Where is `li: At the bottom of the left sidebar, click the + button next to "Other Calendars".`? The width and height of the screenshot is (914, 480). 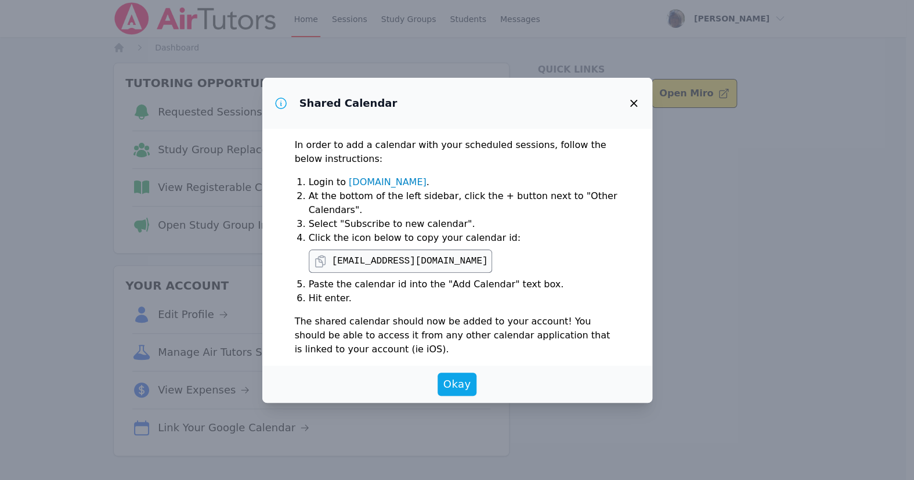 li: At the bottom of the left sidebar, click the + button next to "Other Calendars". is located at coordinates (464, 203).